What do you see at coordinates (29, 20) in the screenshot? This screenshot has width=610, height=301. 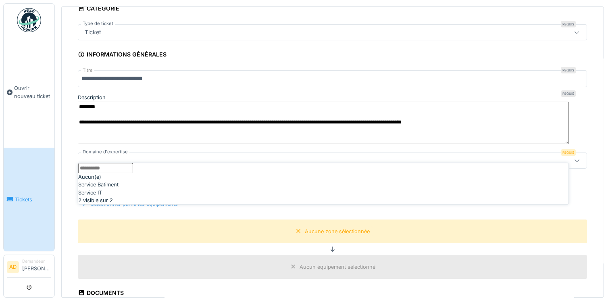 I see `img: Badge_color-CXgf-gQk.svg` at bounding box center [29, 20].